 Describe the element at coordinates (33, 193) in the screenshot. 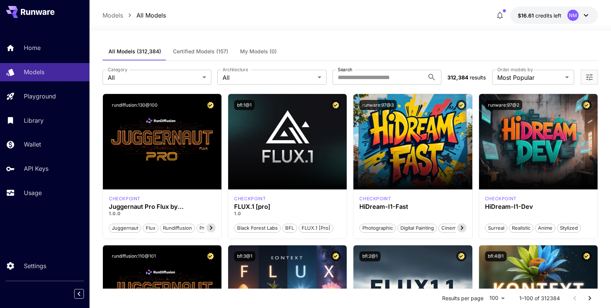

I see `p: Usage` at that location.